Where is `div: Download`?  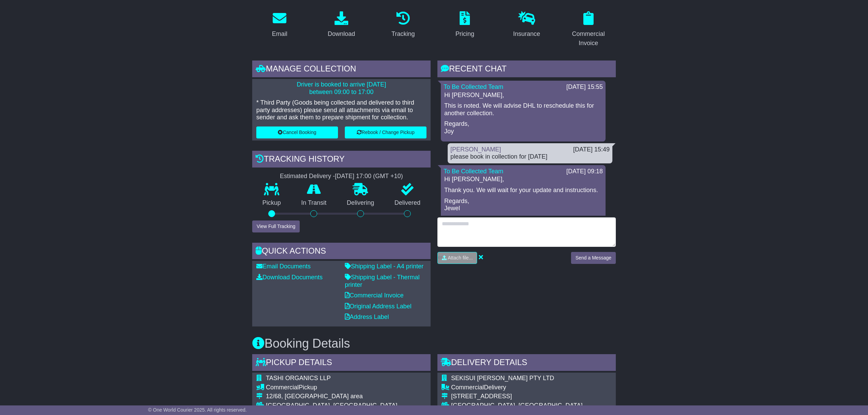 div: Download is located at coordinates (342, 34).